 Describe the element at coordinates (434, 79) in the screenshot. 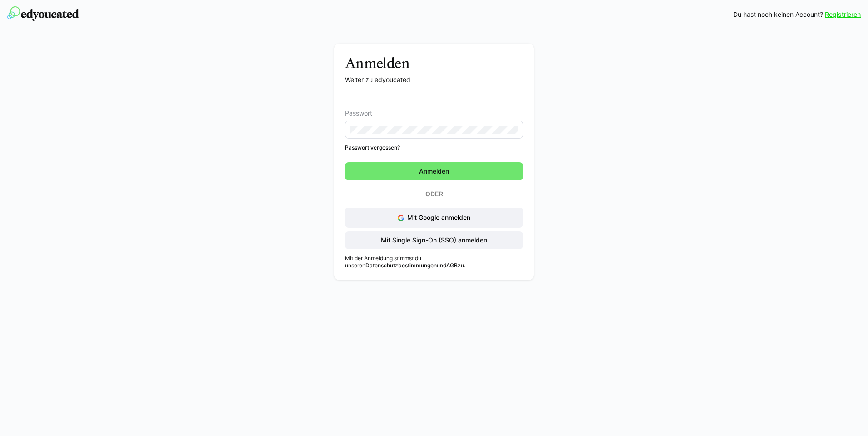

I see `p: Weiter zu edyoucated` at that location.